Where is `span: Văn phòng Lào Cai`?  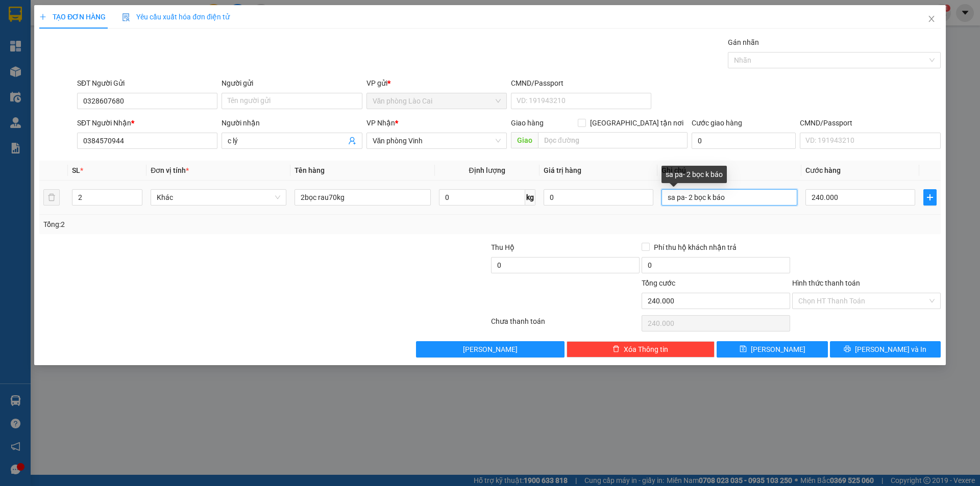
span: Văn phòng Lào Cai is located at coordinates (437, 101).